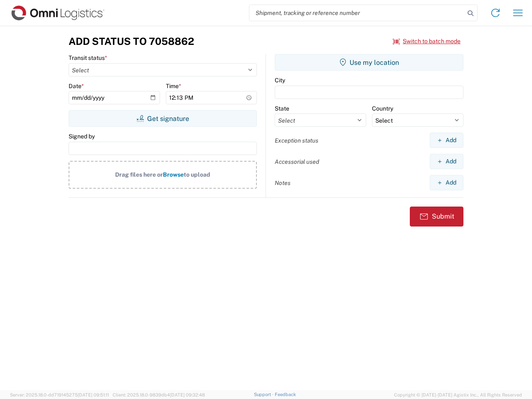 This screenshot has width=532, height=399. I want to click on span: Browse, so click(173, 175).